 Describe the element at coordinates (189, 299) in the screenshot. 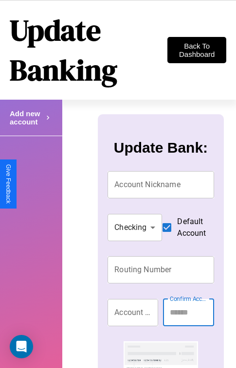

I see `label: Confirm Account Number` at that location.